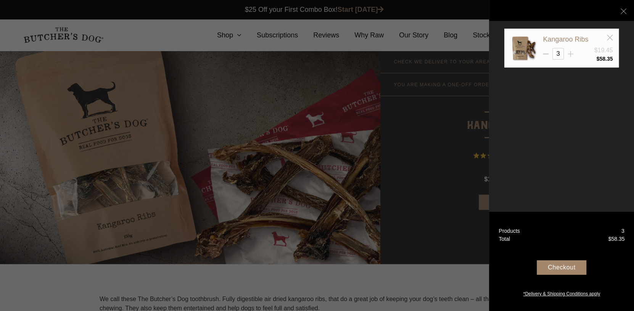 Image resolution: width=634 pixels, height=311 pixels. What do you see at coordinates (561, 292) in the screenshot?
I see `a: *Delivery & Shipping Conditions apply` at bounding box center [561, 292].